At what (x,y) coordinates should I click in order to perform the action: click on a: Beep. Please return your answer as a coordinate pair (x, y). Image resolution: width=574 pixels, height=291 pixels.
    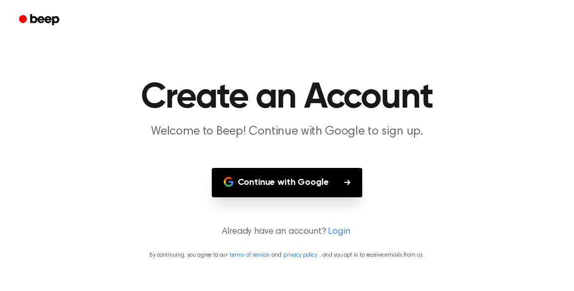
    Looking at the image, I should click on (40, 20).